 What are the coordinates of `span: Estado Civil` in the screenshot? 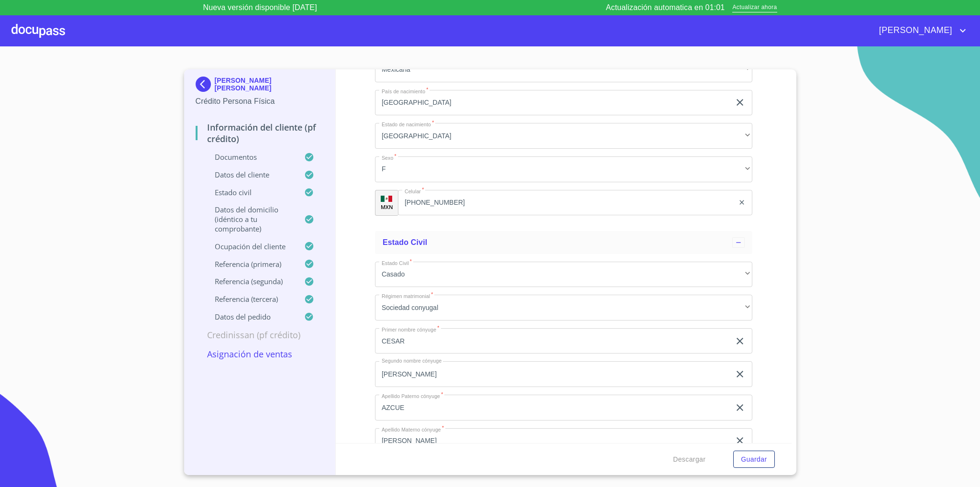 It's located at (404, 242).